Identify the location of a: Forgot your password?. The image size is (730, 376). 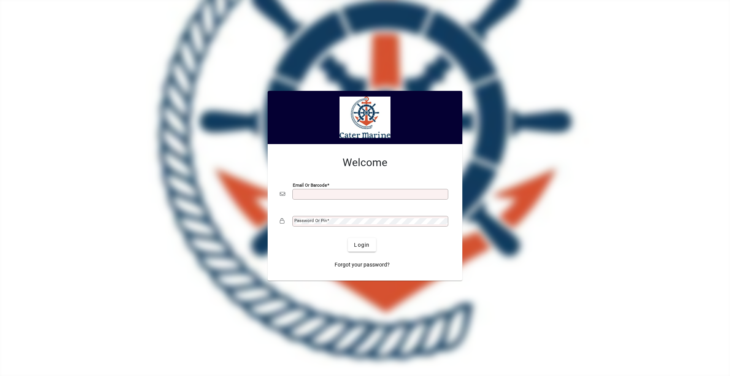
(362, 264).